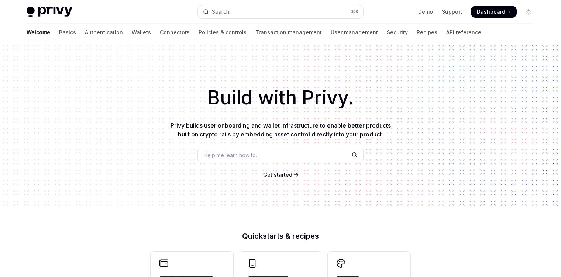 The height and width of the screenshot is (277, 561). What do you see at coordinates (464, 32) in the screenshot?
I see `a: API reference` at bounding box center [464, 32].